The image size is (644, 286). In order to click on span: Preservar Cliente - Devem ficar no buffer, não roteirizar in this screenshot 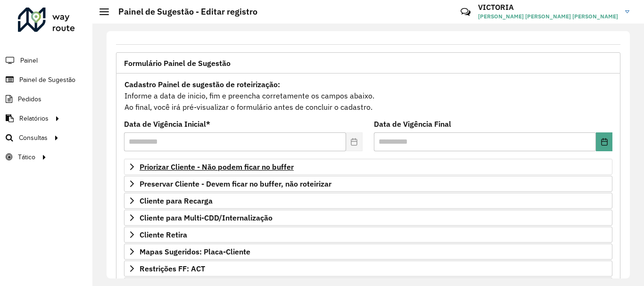, I will do `click(235, 184)`.